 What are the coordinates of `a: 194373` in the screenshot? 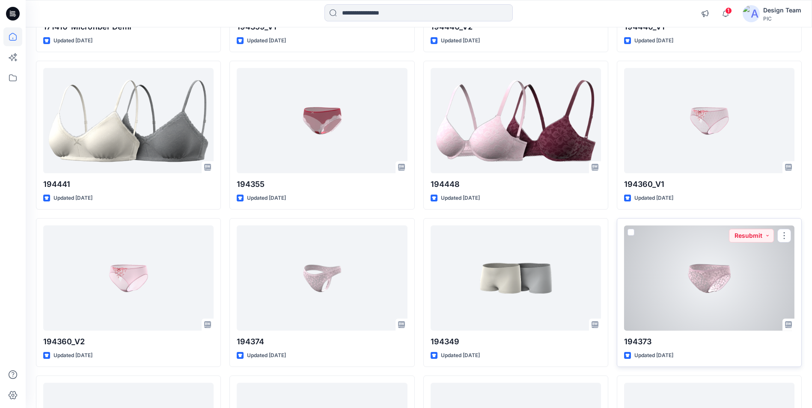 It's located at (710, 278).